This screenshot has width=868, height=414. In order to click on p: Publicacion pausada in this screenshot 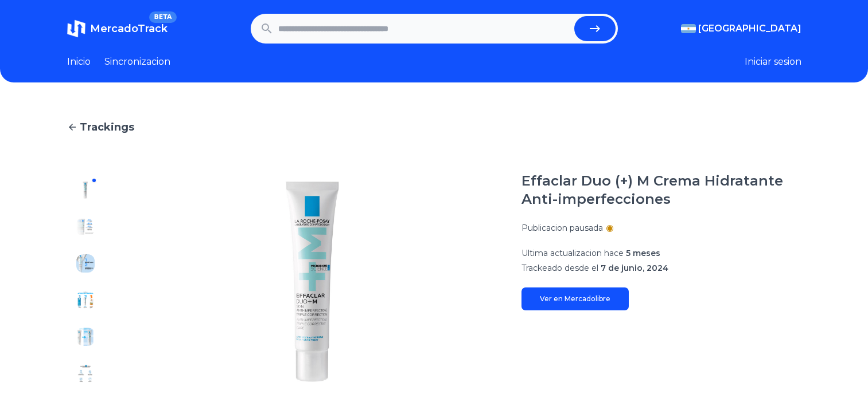, I will do `click(562, 228)`.